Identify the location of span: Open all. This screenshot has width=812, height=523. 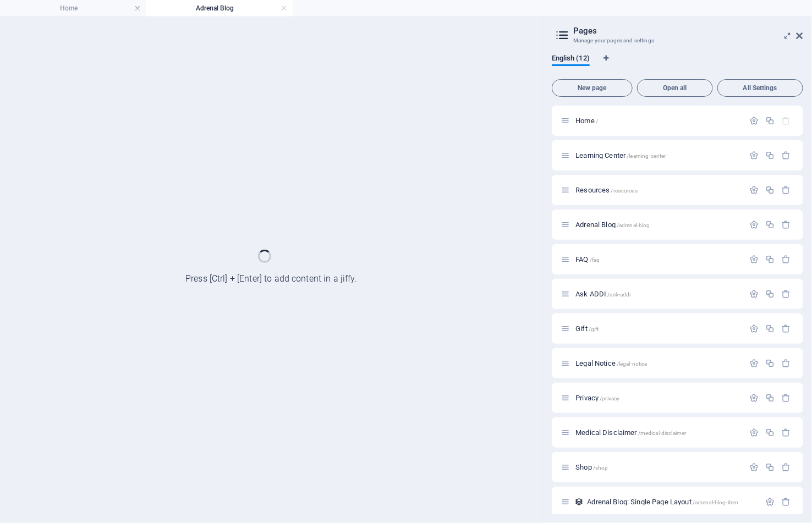
(675, 88).